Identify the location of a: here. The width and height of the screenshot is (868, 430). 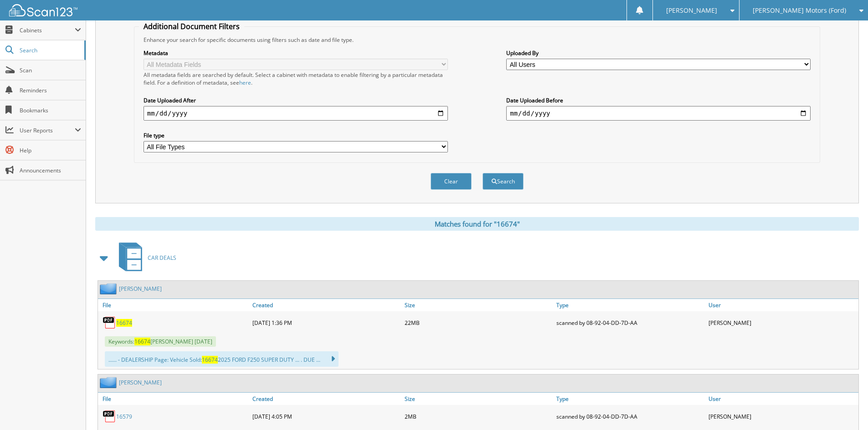
(246, 83).